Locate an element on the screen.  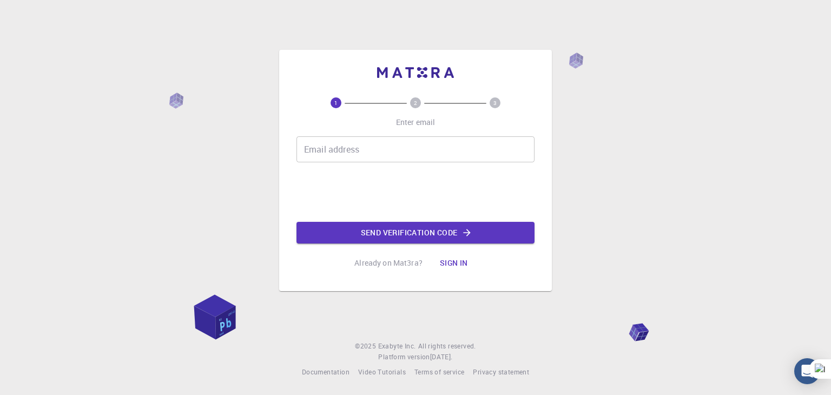
a: Documentation is located at coordinates (326, 372).